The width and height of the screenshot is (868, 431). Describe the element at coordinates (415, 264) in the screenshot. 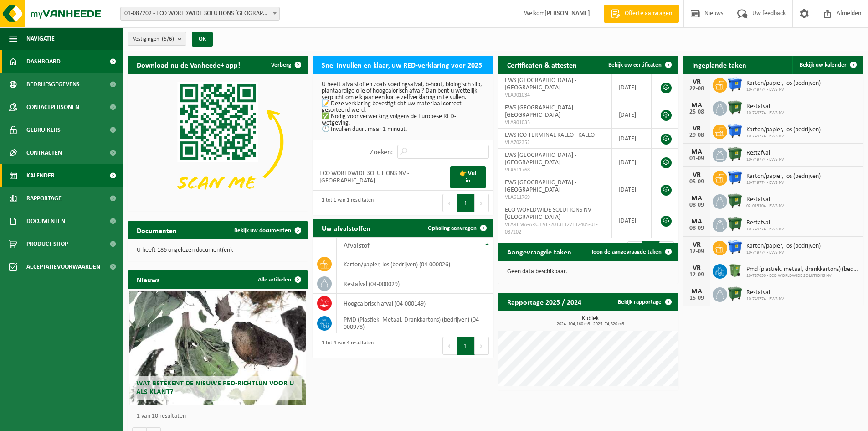

I see `td: karton/papier, los (bedrijven) (04-000026)` at that location.